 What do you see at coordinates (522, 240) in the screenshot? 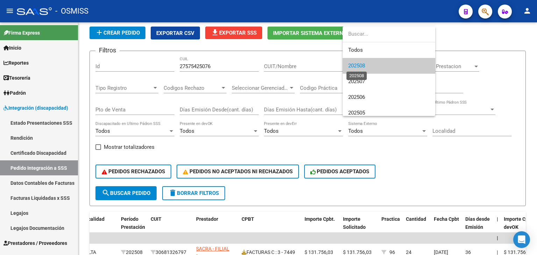
I see `div: Open Intercom Messenger` at bounding box center [522, 240].